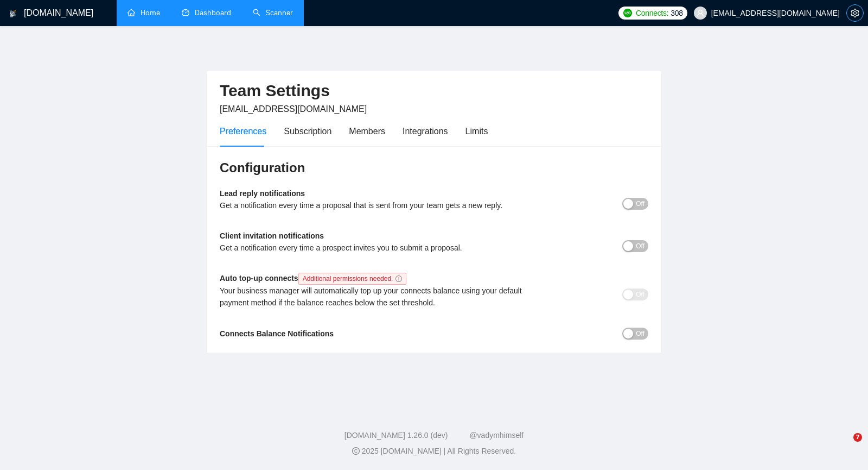  I want to click on h3: Configuration, so click(434, 168).